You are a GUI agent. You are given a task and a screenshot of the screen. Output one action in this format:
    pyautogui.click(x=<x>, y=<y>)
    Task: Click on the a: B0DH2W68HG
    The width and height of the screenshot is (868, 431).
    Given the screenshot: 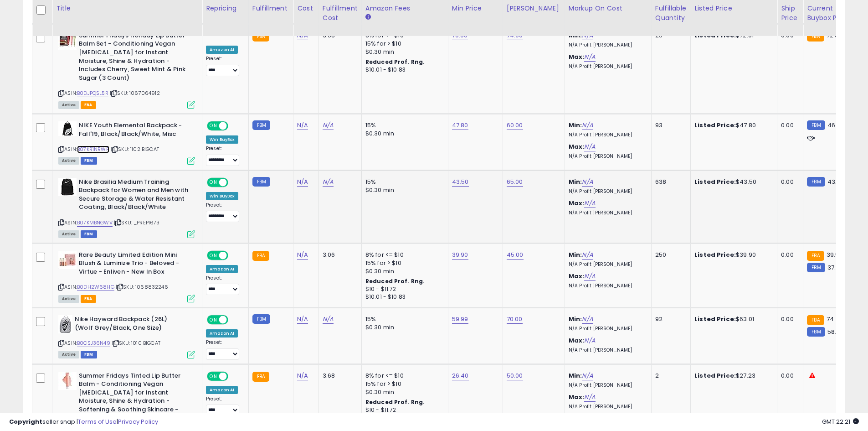 What is the action you would take?
    pyautogui.click(x=96, y=286)
    